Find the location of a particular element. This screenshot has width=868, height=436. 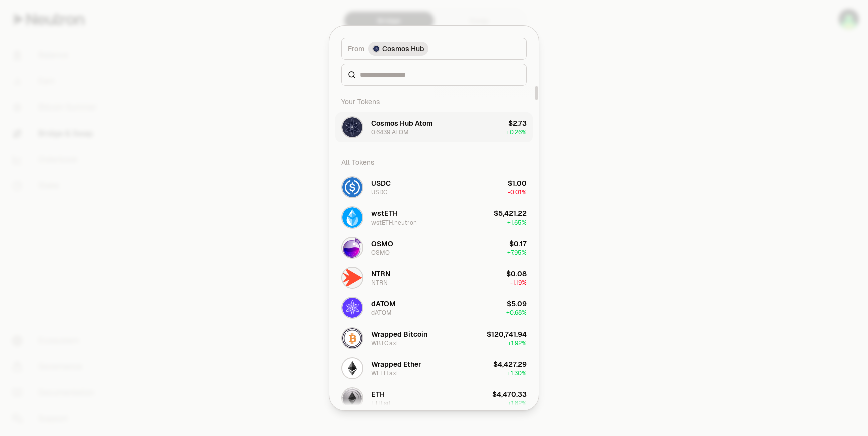

img: NTRN Logo is located at coordinates (352, 278).